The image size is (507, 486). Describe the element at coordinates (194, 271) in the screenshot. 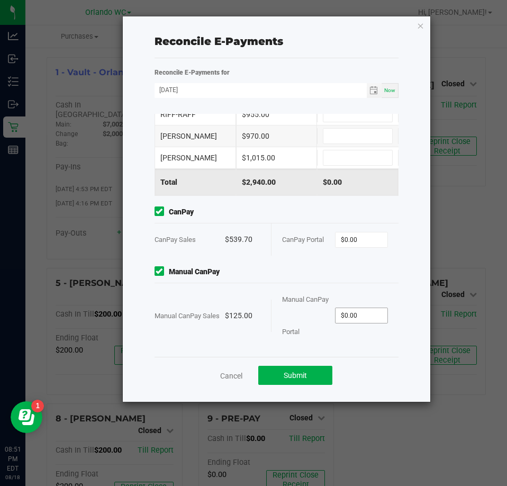

I see `strong: Manual CanPay` at that location.